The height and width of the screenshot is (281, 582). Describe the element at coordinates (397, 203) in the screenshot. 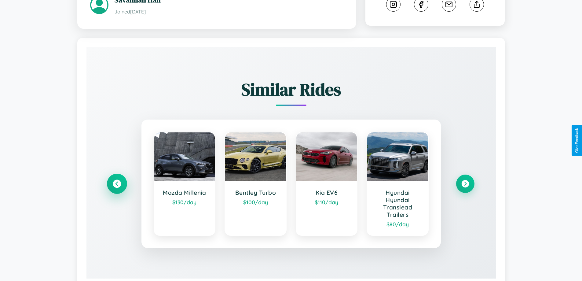

I see `h3: Hyundai Hyundai Translead Trailers` at that location.